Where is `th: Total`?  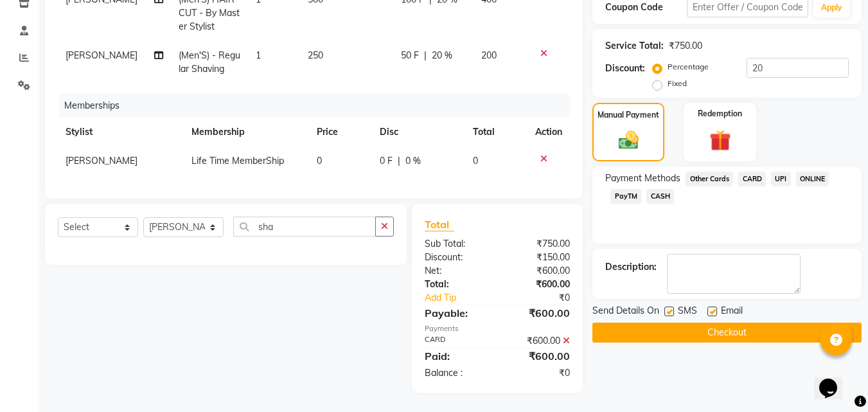
th: Total is located at coordinates (496, 132).